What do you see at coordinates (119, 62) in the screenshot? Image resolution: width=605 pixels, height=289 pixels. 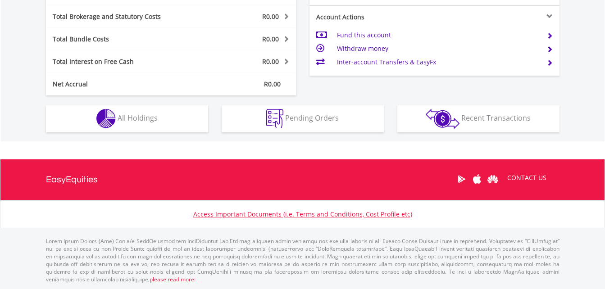 I see `div: Total Interest on Free Cash` at bounding box center [119, 62].